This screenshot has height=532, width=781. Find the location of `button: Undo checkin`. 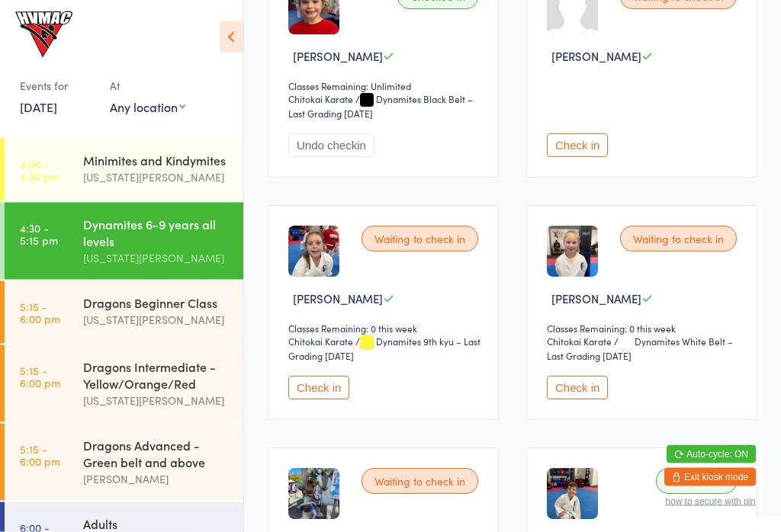

button: Undo checkin is located at coordinates (331, 146).